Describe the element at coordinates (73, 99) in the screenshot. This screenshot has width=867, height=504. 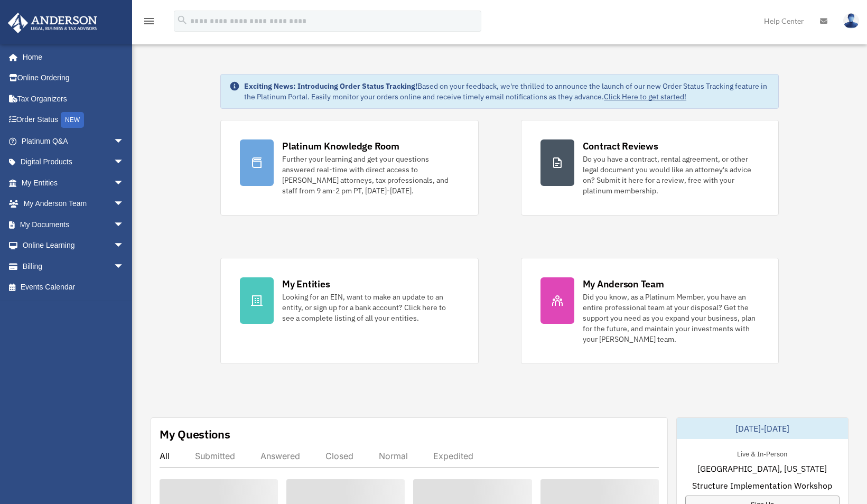
I see `a: Tax Organizers` at that location.